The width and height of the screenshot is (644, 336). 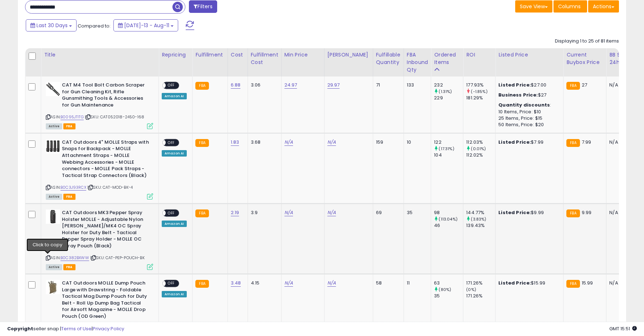 What do you see at coordinates (481, 226) in the screenshot?
I see `div: 139.43%` at bounding box center [481, 226].